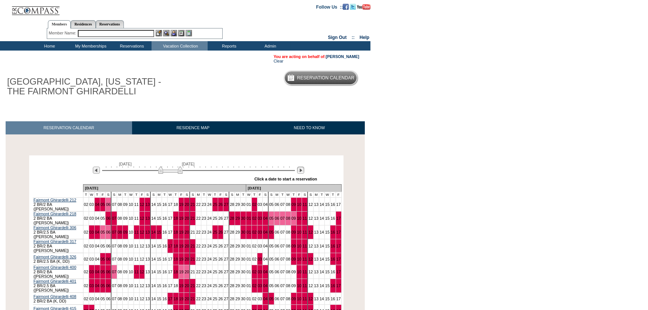 This screenshot has width=648, height=310. I want to click on a: Fairmont Ghirardelli 400, so click(55, 267).